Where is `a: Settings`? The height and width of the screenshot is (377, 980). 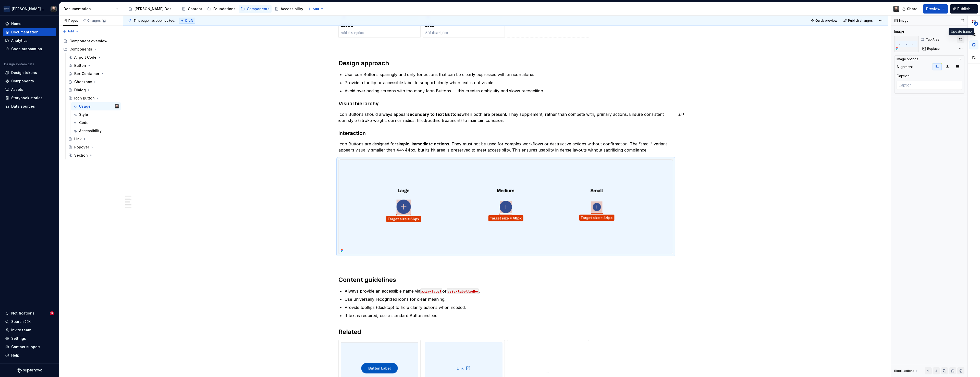
a: Settings is located at coordinates (30, 339).